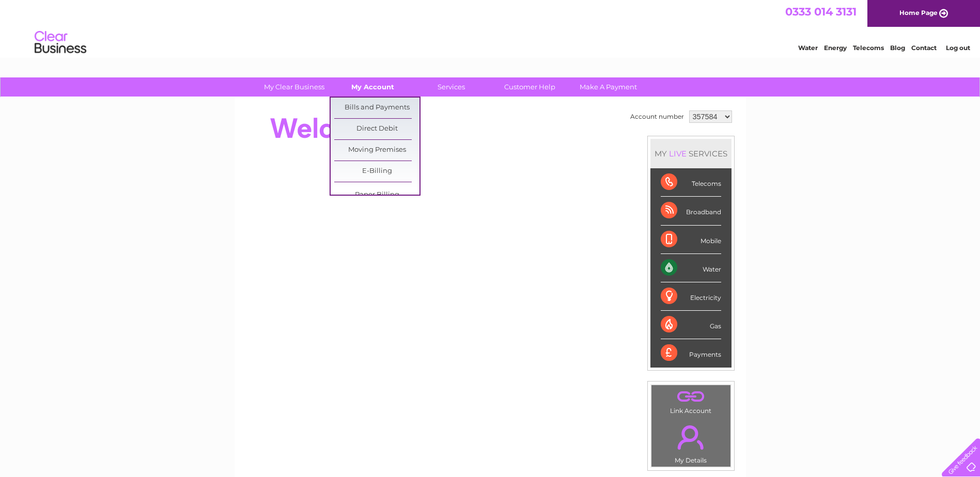 This screenshot has width=980, height=477. I want to click on a: E-Billing, so click(377, 171).